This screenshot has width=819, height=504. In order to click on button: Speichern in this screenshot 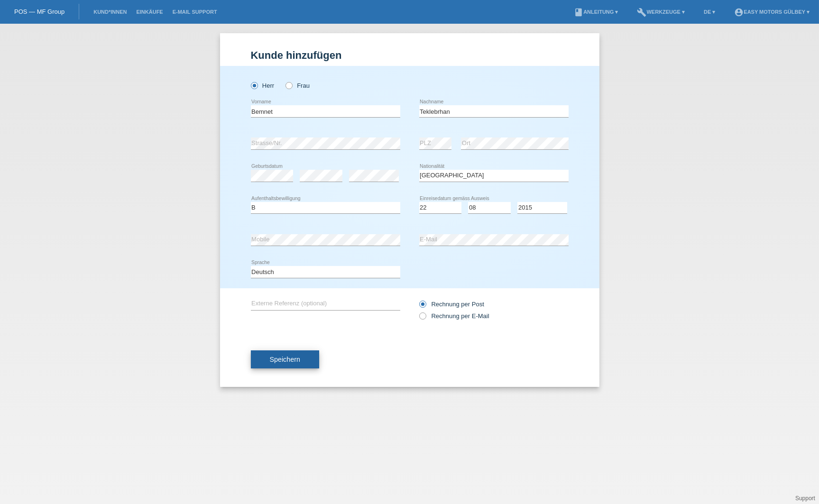, I will do `click(285, 360)`.